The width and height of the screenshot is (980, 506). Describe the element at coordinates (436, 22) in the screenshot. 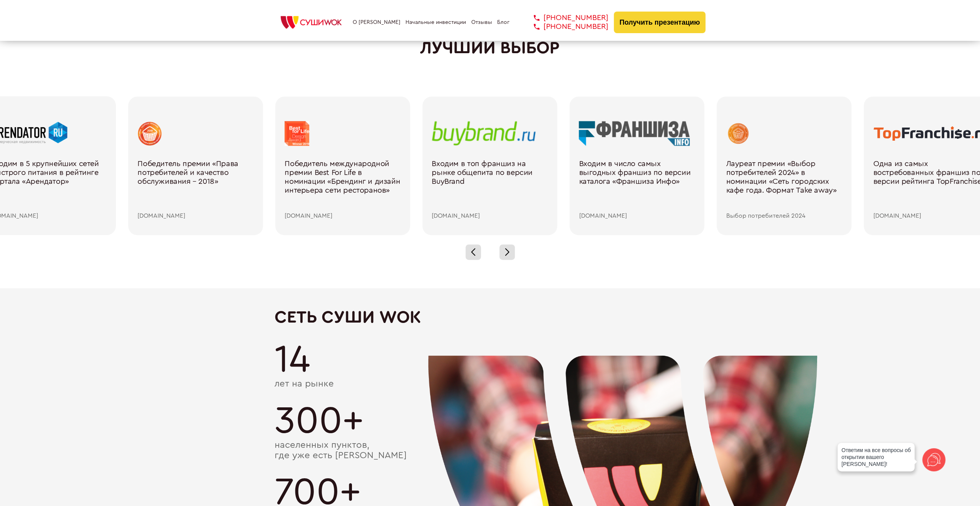

I see `a: Начальные инвестиции` at that location.